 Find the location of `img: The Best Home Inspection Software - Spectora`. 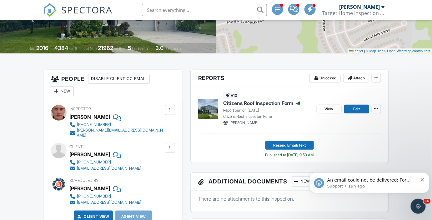

img: The Best Home Inspection Software - Spectora is located at coordinates (50, 10).